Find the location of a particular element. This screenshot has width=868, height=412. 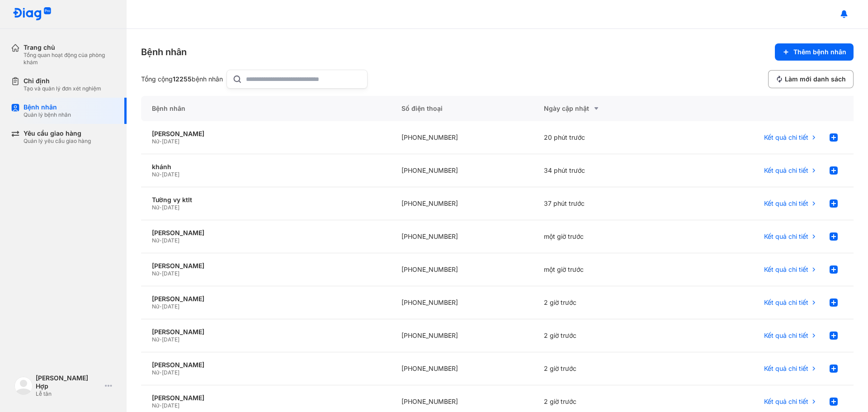

span: Làm mới danh sách is located at coordinates (816, 79).